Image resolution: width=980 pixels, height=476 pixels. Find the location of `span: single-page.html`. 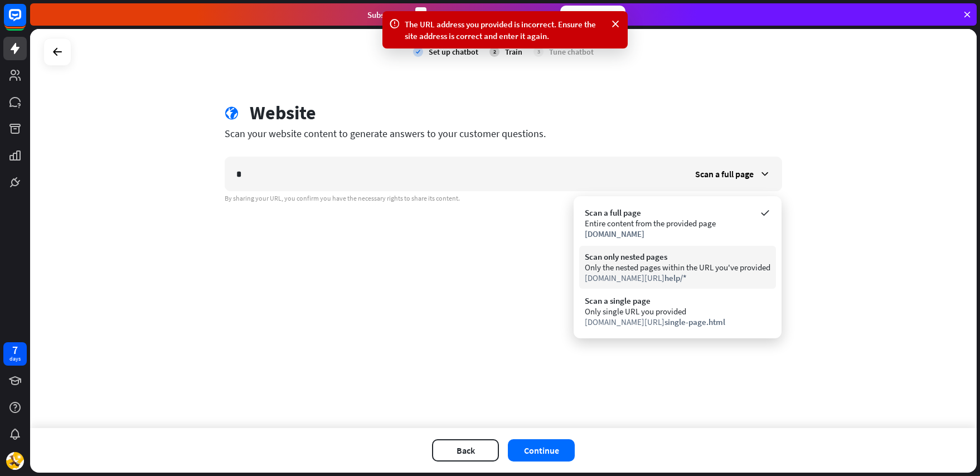

span: single-page.html is located at coordinates (694, 321).